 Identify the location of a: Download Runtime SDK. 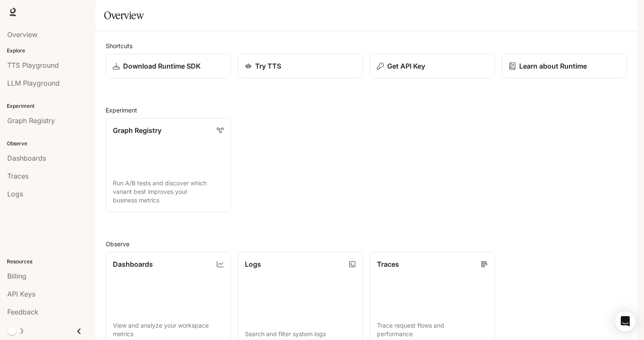
(168, 66).